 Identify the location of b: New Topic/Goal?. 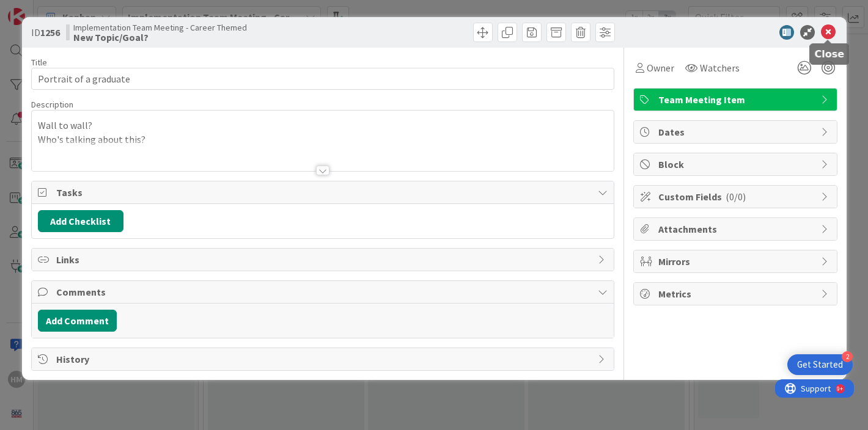
(160, 37).